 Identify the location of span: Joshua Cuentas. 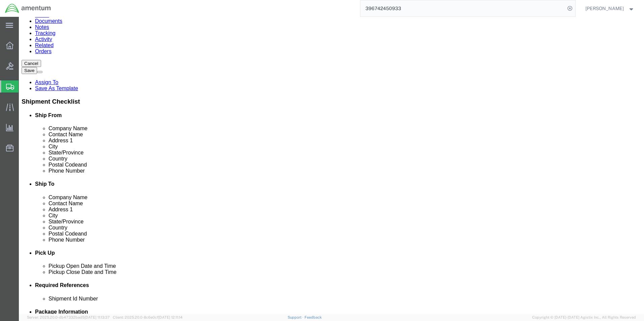
(604, 8).